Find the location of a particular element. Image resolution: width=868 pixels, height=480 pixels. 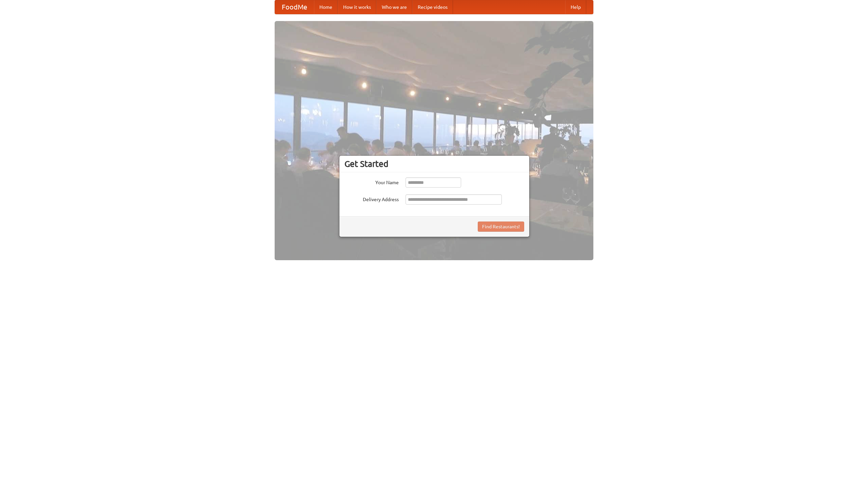

h3: Get Started is located at coordinates (435, 164).